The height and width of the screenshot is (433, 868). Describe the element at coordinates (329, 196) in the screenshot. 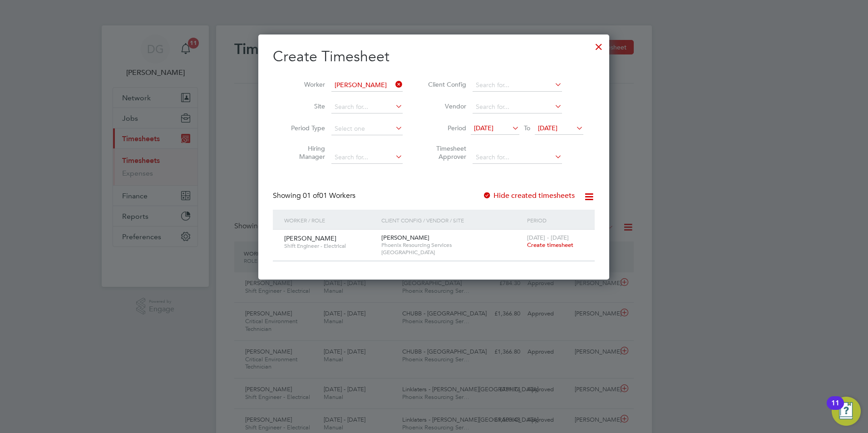

I see `span: 01 Workers` at that location.